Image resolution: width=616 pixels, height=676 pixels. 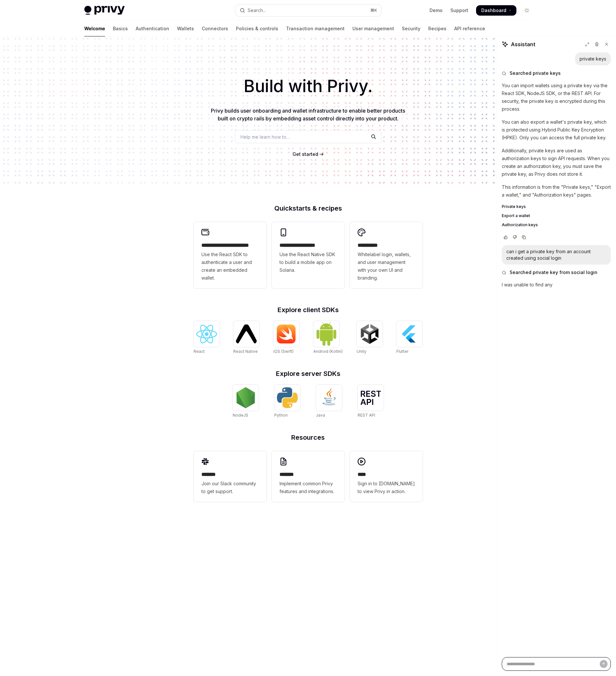 What do you see at coordinates (409, 334) in the screenshot?
I see `img: Flutter` at bounding box center [409, 334].